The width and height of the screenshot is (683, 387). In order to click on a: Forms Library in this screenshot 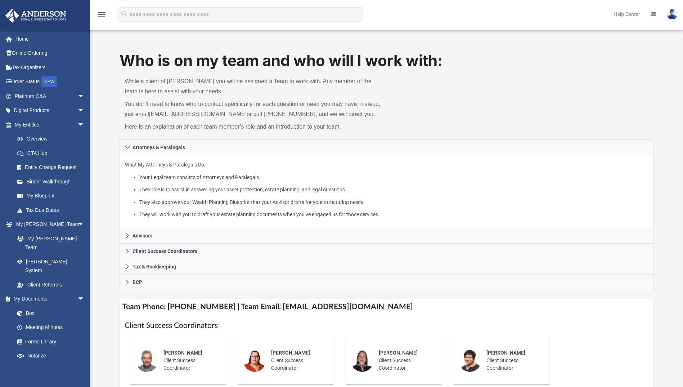, I will do `click(49, 342)`.